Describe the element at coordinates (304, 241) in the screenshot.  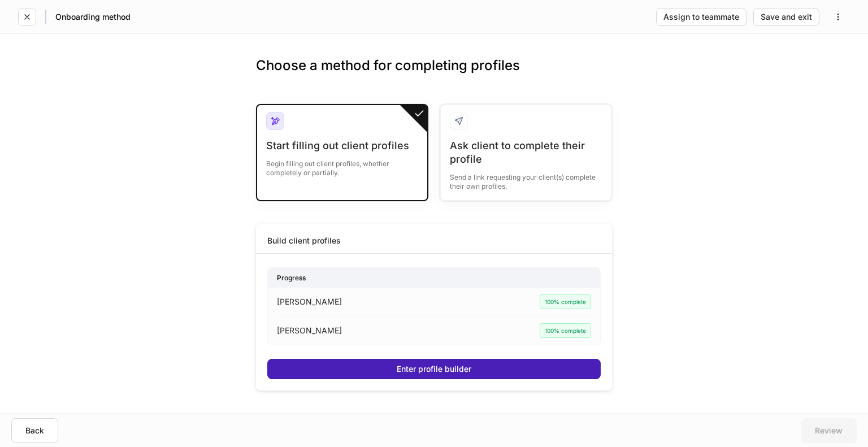
I see `div: Build client profiles` at that location.